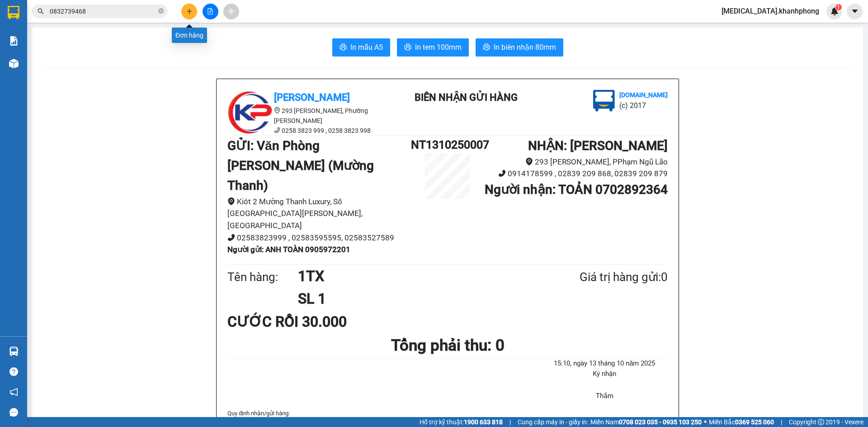 The image size is (868, 427). I want to click on button: printerIn biên nhận 80mm, so click(520, 48).